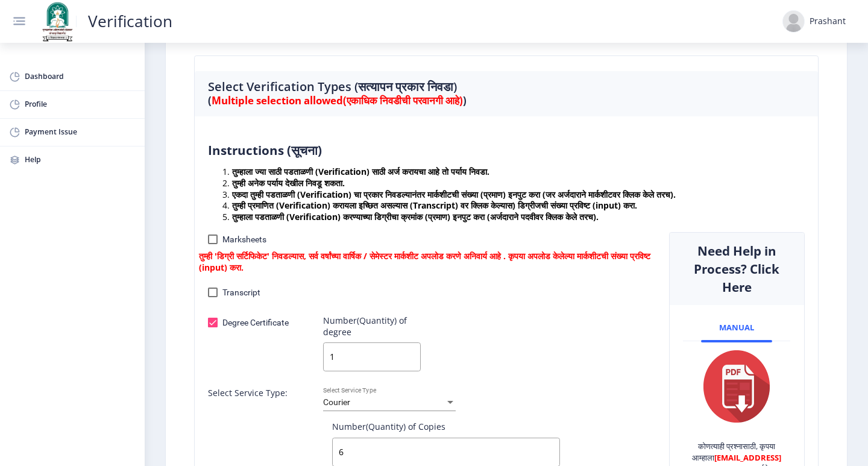 Image resolution: width=868 pixels, height=466 pixels. I want to click on span: Dashboard, so click(80, 76).